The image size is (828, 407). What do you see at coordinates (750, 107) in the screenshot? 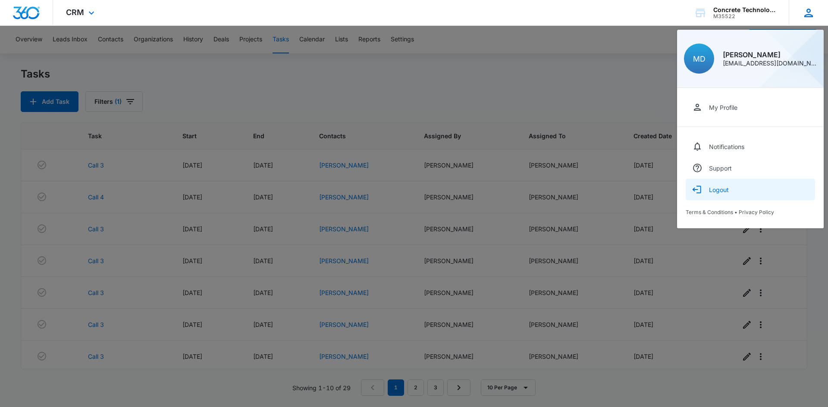
I see `a: My Profile` at bounding box center [750, 107].